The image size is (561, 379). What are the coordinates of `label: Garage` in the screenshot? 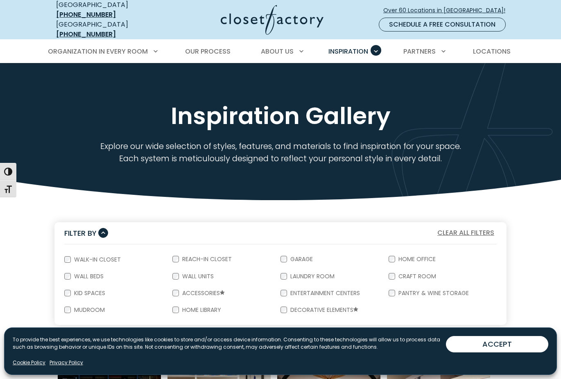 It's located at (300, 259).